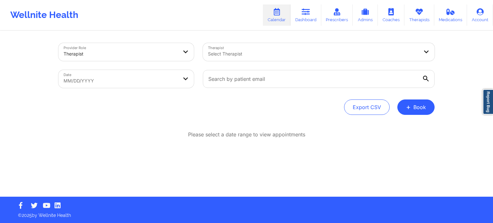  I want to click on a: Admins, so click(365, 15).